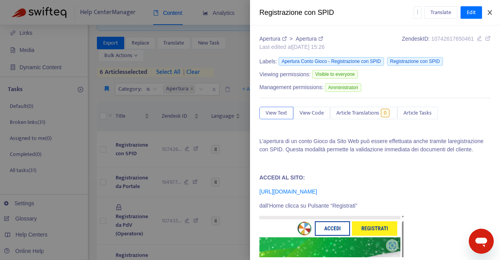  Describe the element at coordinates (417, 113) in the screenshot. I see `span: Article Tasks` at that location.